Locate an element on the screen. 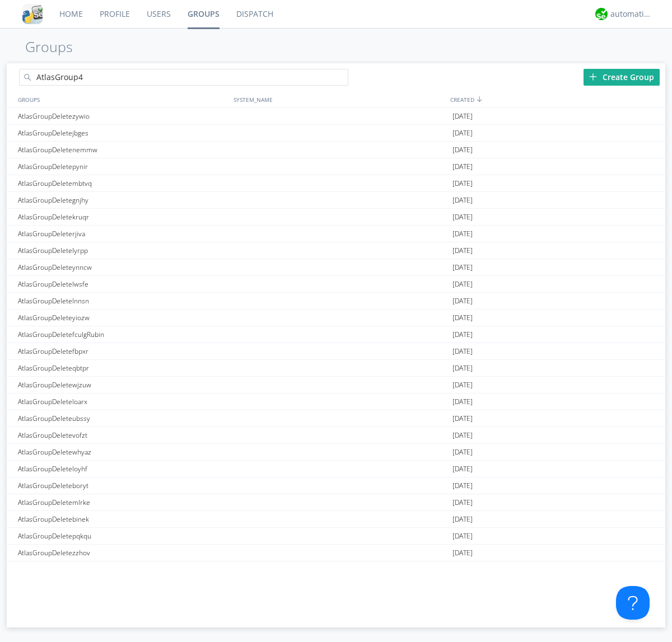 The width and height of the screenshot is (672, 642). div: AtlasGroupDeletepynir is located at coordinates (123, 166).